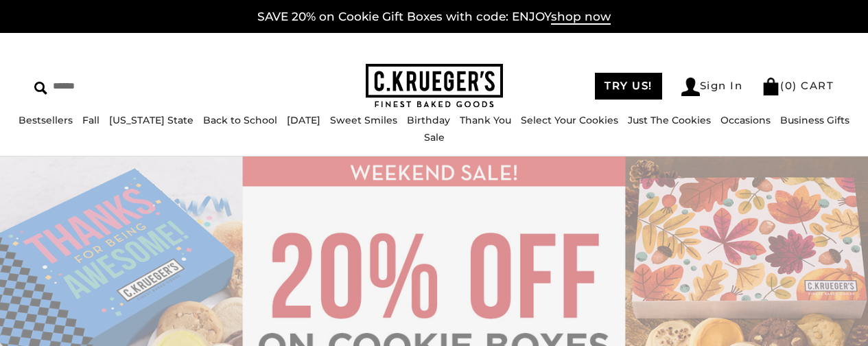  I want to click on input: Search, so click(125, 86).